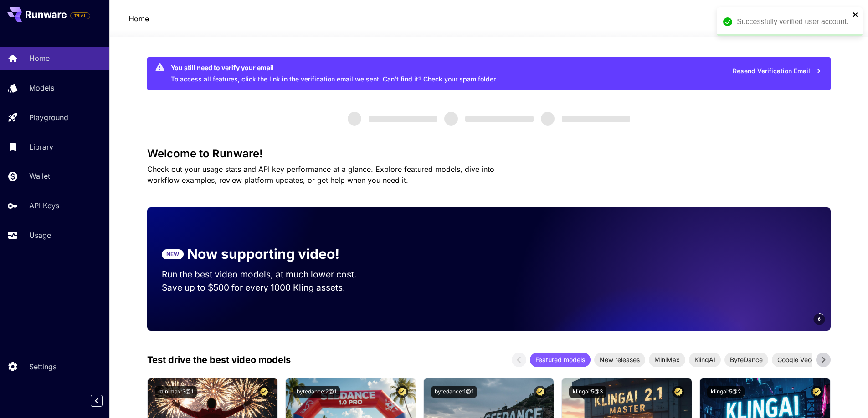 The height and width of the screenshot is (418, 868). Describe the element at coordinates (334, 74) in the screenshot. I see `div: To access all features, click the link in the verification email we sent. Can’t find it? Check yo...` at that location.